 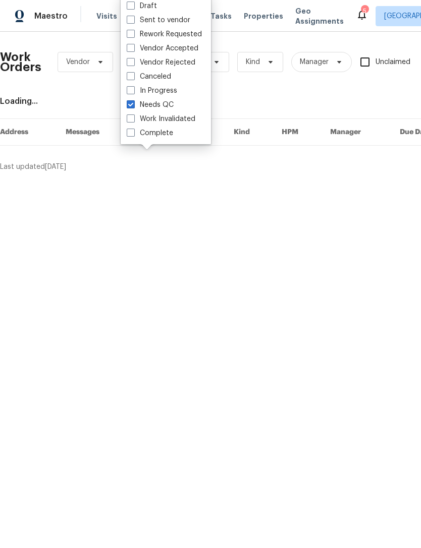 I want to click on span: Unclaimed, so click(x=393, y=62).